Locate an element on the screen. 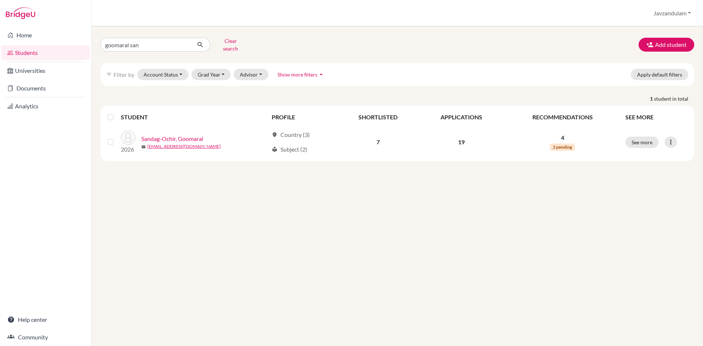  a: Help center is located at coordinates (45, 320).